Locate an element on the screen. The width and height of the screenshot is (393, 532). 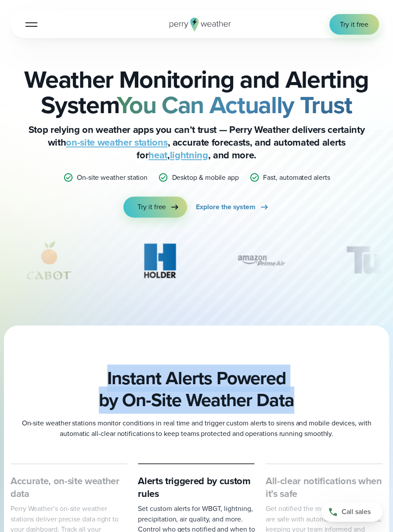
p: Fast, automated alerts is located at coordinates (296, 177).